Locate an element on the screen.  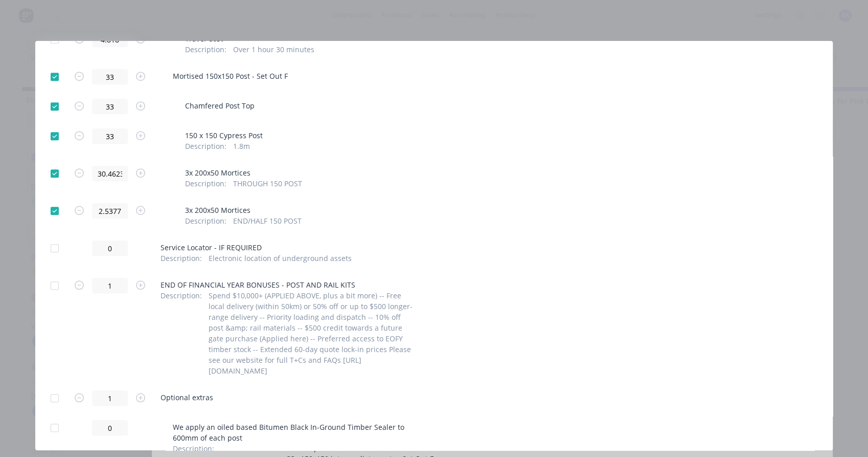
span: END OF FINANCIAL YEAR BONUSES - POST AND RAIL KITS is located at coordinates (288, 285).